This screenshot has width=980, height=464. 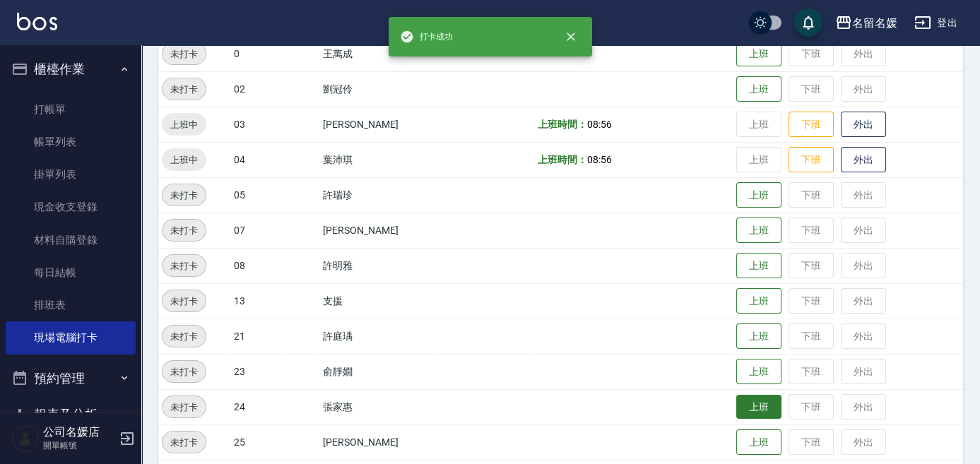 I want to click on h5: 公司名媛店, so click(x=79, y=432).